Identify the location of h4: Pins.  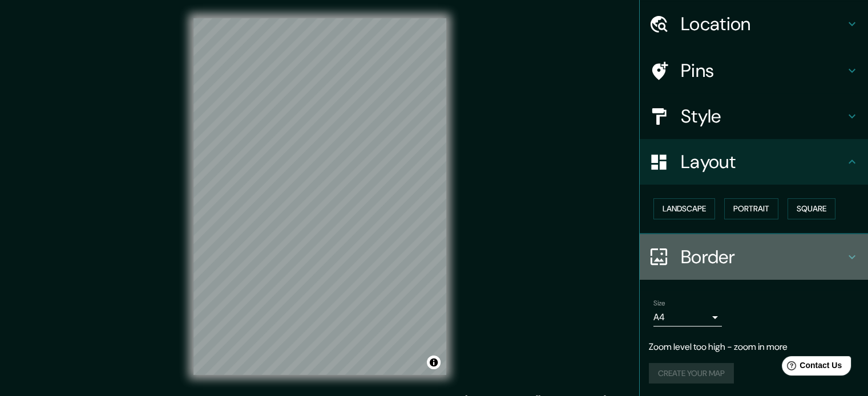
(763, 70).